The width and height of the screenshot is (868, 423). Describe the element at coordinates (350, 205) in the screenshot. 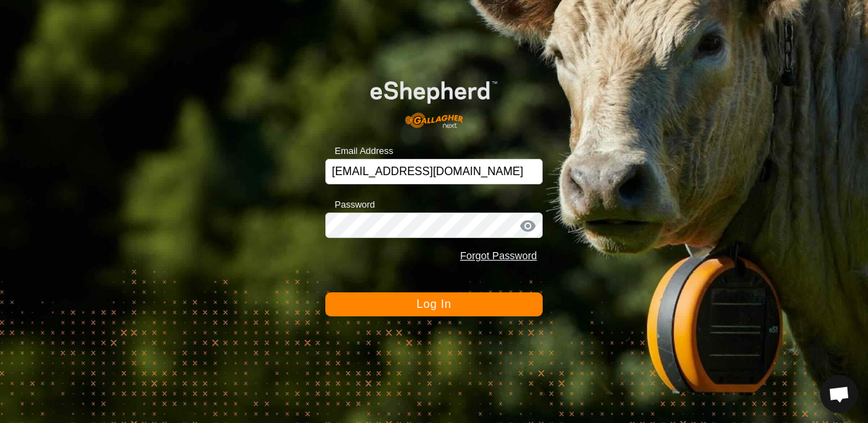

I see `label: Password` at that location.